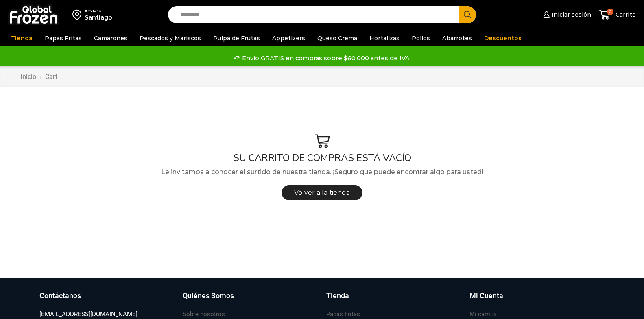  I want to click on a: Quiénes Somos, so click(250, 300).